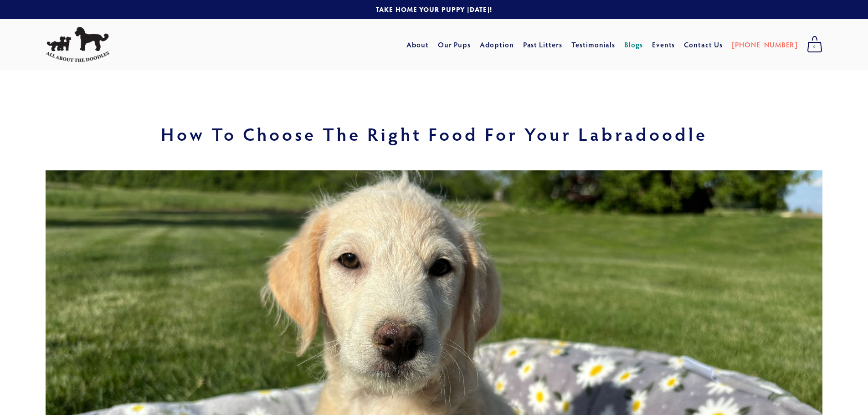  Describe the element at coordinates (543, 44) in the screenshot. I see `a: Past Litters` at that location.